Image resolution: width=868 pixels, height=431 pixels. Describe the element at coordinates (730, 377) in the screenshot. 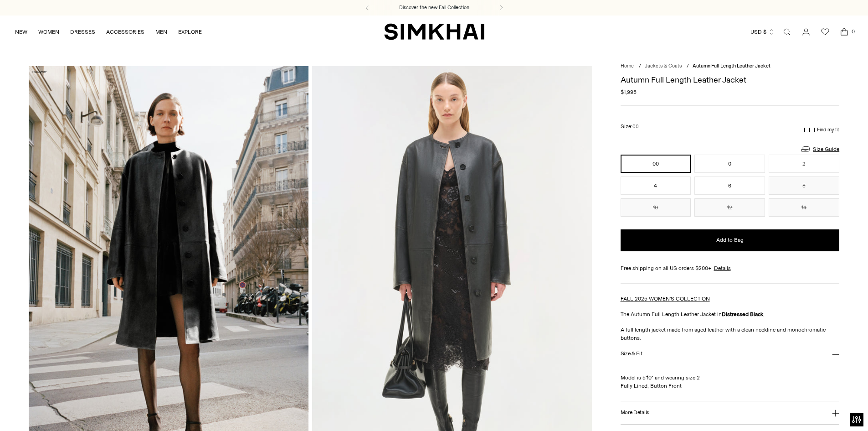

I see `p: Model is 5'10" and wearing size 2 Fully Lined, Button Front` at that location.